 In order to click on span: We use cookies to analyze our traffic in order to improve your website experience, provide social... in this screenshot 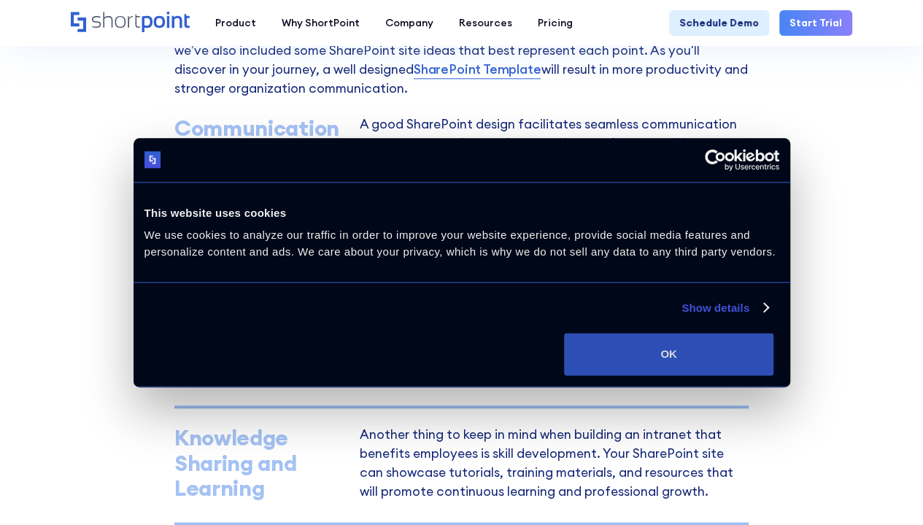, I will do `click(460, 243)`.